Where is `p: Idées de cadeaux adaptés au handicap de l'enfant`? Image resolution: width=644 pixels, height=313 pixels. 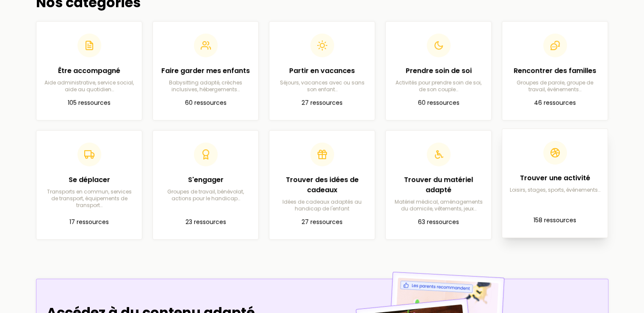
p: Idées de cadeaux adaptés au handicap de l'enfant is located at coordinates (322, 205).